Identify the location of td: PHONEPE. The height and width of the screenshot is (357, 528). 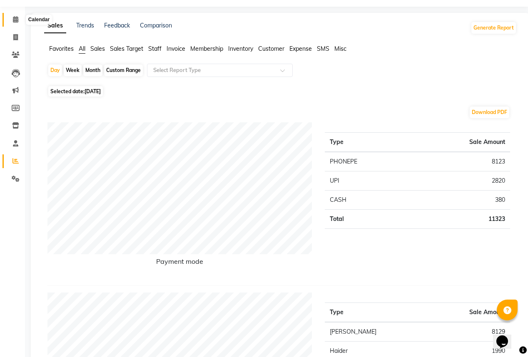
(367, 162).